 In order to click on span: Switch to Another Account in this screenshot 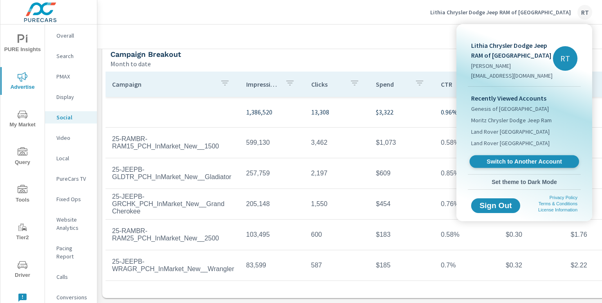, I will do `click(524, 162)`.